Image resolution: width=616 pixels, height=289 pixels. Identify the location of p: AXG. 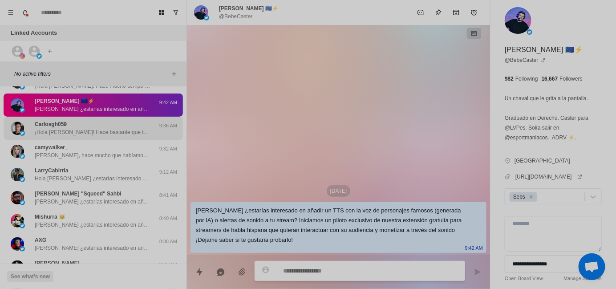
(40, 240).